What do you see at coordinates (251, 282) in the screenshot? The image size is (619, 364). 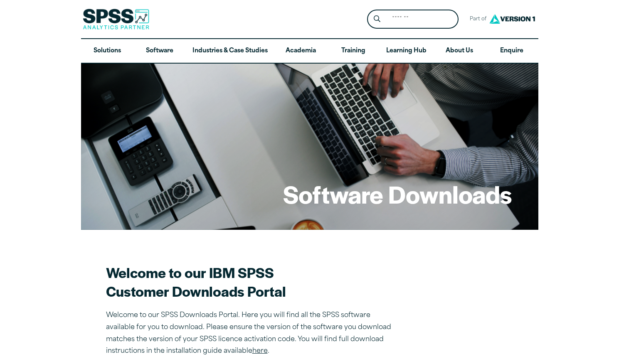 I see `h2: Welcome to our IBM SPSS Customer Downloads Portal` at bounding box center [251, 282].